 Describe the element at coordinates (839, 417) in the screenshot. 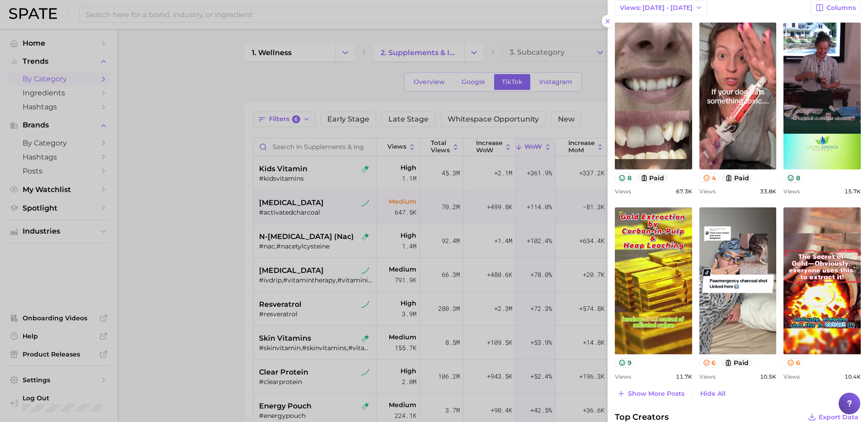

I see `span: Export Data` at that location.